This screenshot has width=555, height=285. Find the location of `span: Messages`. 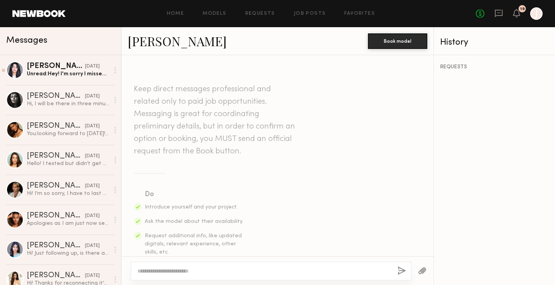

span: Messages is located at coordinates (27, 40).